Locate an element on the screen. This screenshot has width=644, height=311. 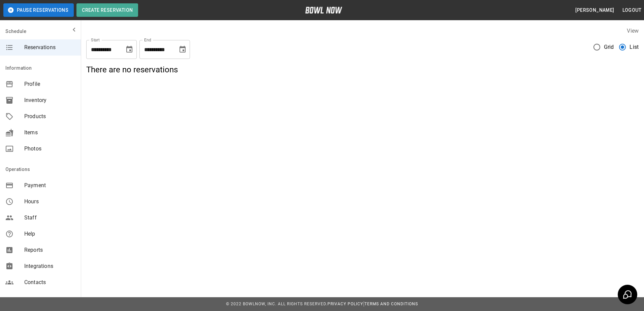
span: © 2022 BowlNow, Inc. All Rights Reserved. is located at coordinates (276, 304).